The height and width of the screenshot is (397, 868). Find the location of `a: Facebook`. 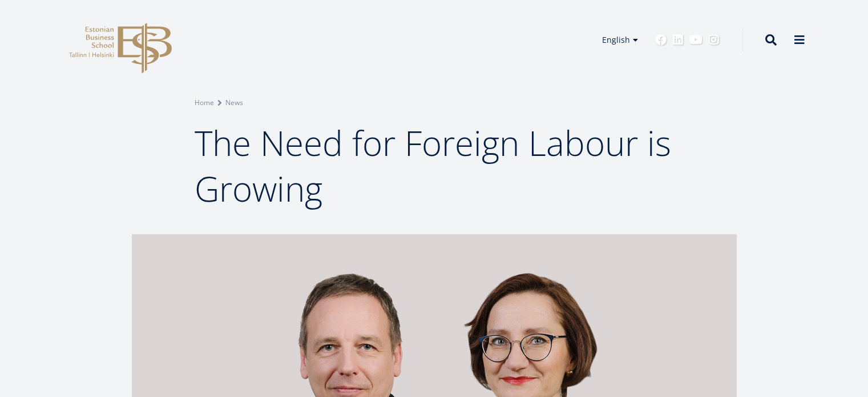

a: Facebook is located at coordinates (661, 40).